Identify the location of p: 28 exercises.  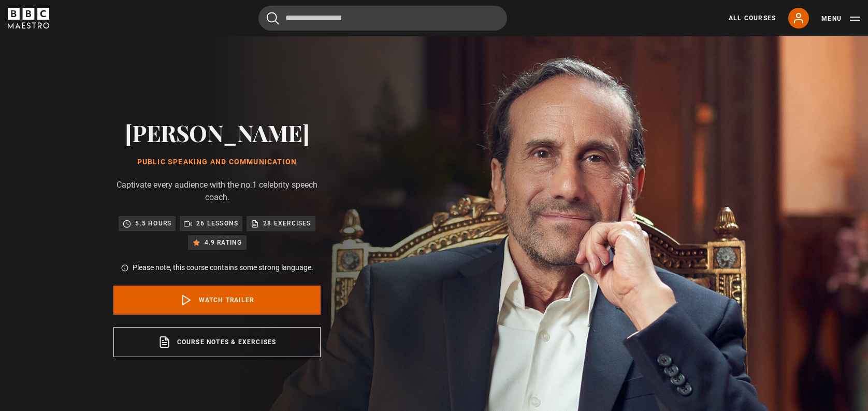
(287, 224).